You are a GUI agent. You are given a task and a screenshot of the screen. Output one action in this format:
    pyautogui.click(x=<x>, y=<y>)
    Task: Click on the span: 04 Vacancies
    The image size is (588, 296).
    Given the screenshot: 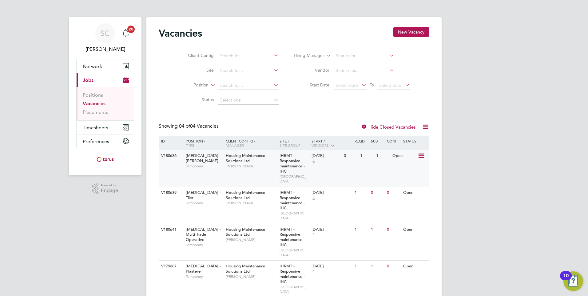 What is the action you would take?
    pyautogui.click(x=199, y=126)
    